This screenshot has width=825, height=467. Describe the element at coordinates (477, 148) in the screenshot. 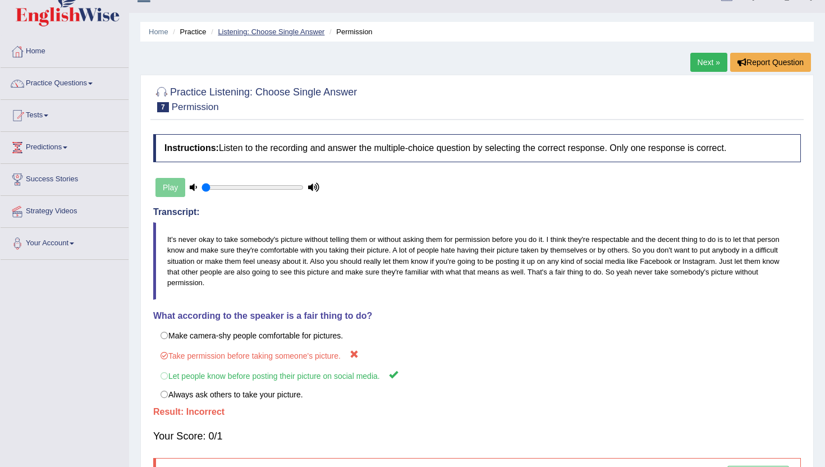

I see `h4: Listen to the recording and answer the multiple-choice question by selecting the correct response...` at that location.